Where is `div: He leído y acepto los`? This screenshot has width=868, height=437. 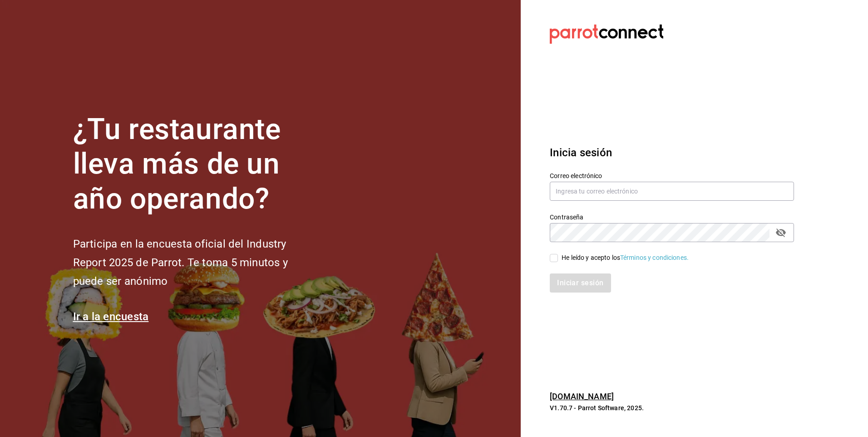 div: He leído y acepto los is located at coordinates (625, 258).